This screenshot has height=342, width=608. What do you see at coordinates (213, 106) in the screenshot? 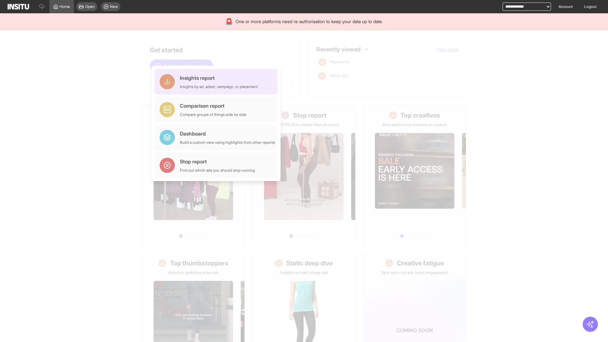
I see `div: Comparison report` at bounding box center [213, 106].